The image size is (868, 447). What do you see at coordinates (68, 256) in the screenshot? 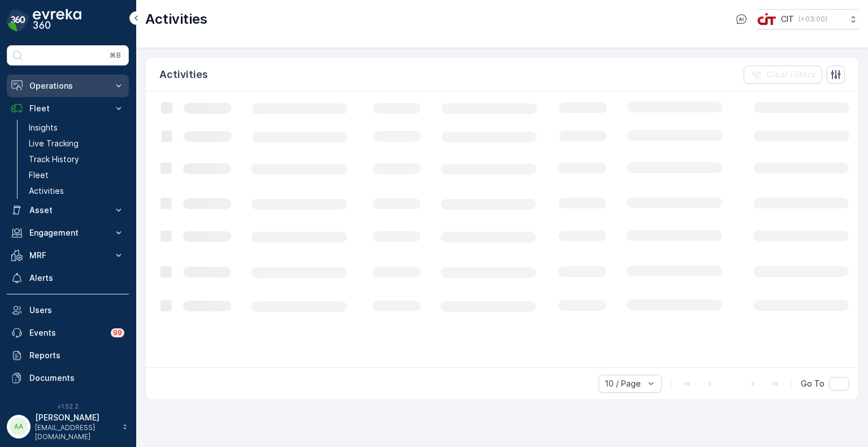
I see `button: MRF` at bounding box center [68, 256].